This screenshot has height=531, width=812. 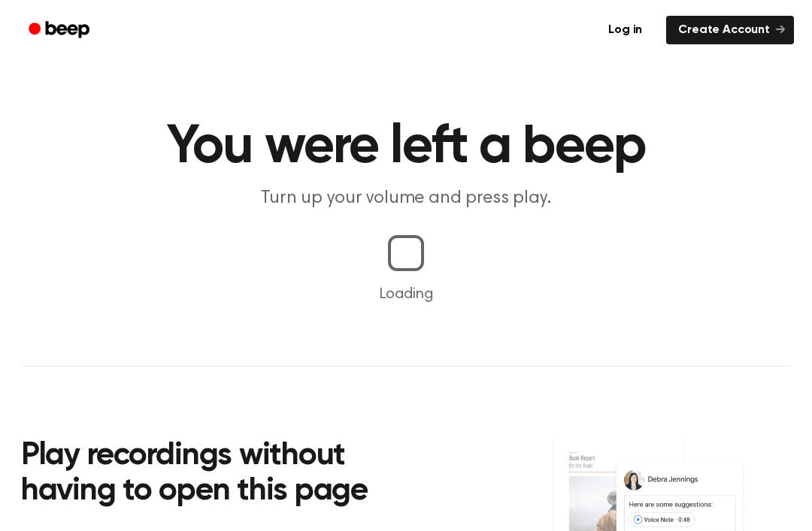 What do you see at coordinates (406, 295) in the screenshot?
I see `p: Loading` at bounding box center [406, 295].